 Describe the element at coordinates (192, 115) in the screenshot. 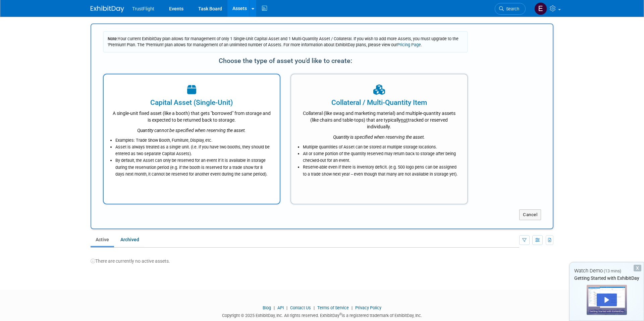

I see `div: A single-unit fixed asset (like a booth) that gets "borrowed" from storage and is expected to be ...` at that location.